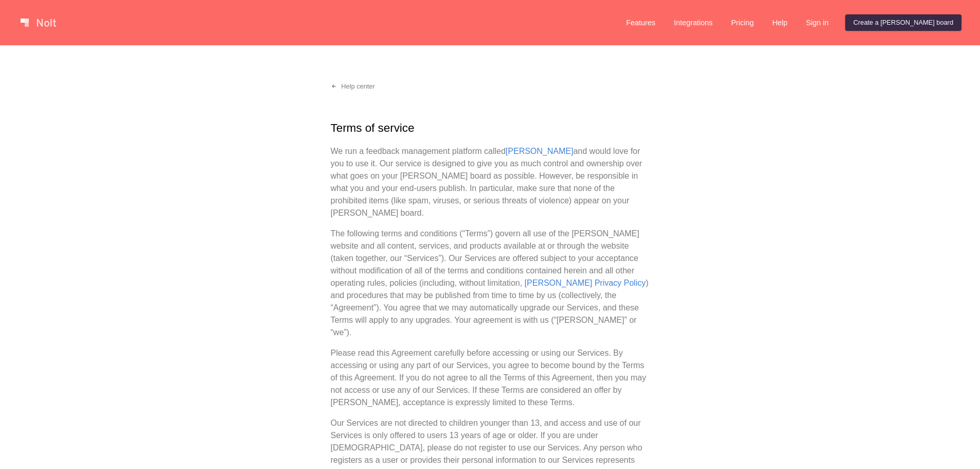 This screenshot has width=980, height=469. I want to click on a: Integrations, so click(693, 23).